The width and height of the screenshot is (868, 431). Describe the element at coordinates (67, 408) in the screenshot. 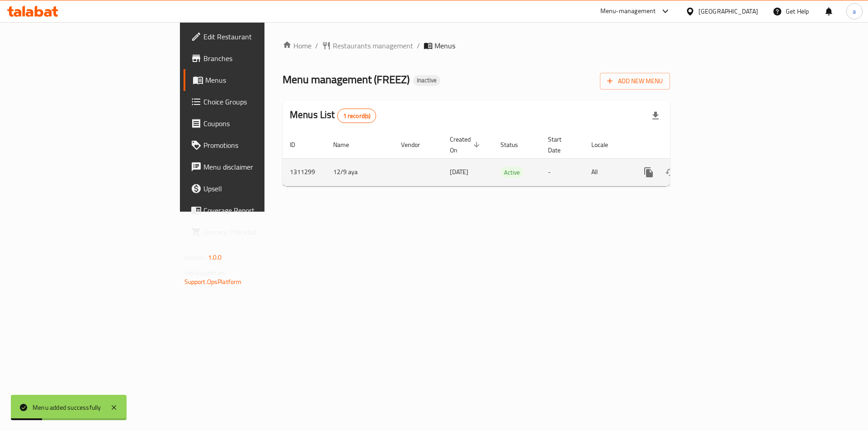

I see `div: Menu added successfully` at that location.